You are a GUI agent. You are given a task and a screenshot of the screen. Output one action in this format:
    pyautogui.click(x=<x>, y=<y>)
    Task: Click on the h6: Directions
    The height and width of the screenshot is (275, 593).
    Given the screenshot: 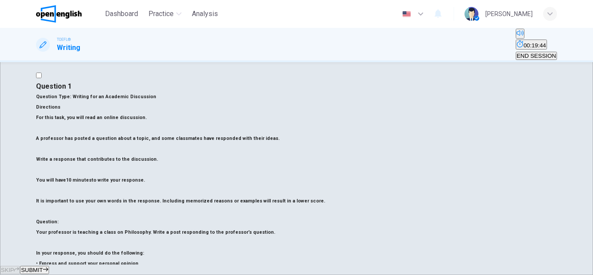 What is the action you would take?
    pyautogui.click(x=297, y=159)
    